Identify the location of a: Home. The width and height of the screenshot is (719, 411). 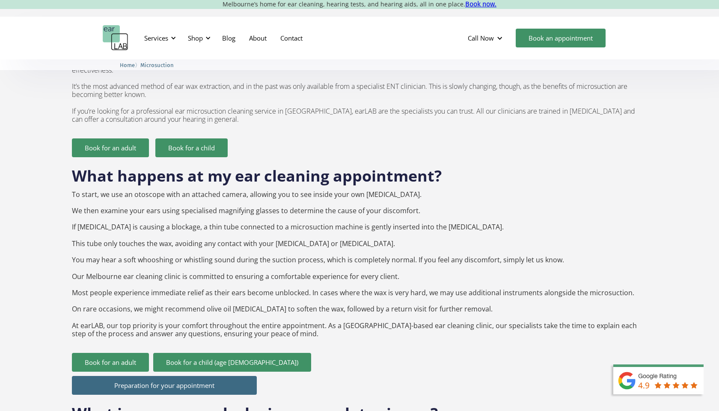
(127, 65).